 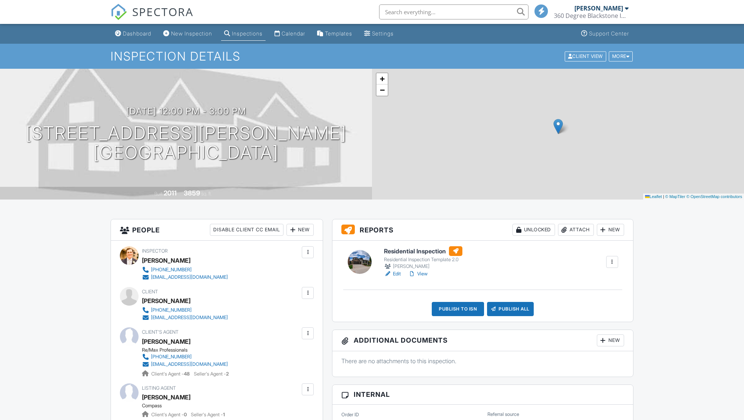 What do you see at coordinates (192, 193) in the screenshot?
I see `div: 3859` at bounding box center [192, 193].